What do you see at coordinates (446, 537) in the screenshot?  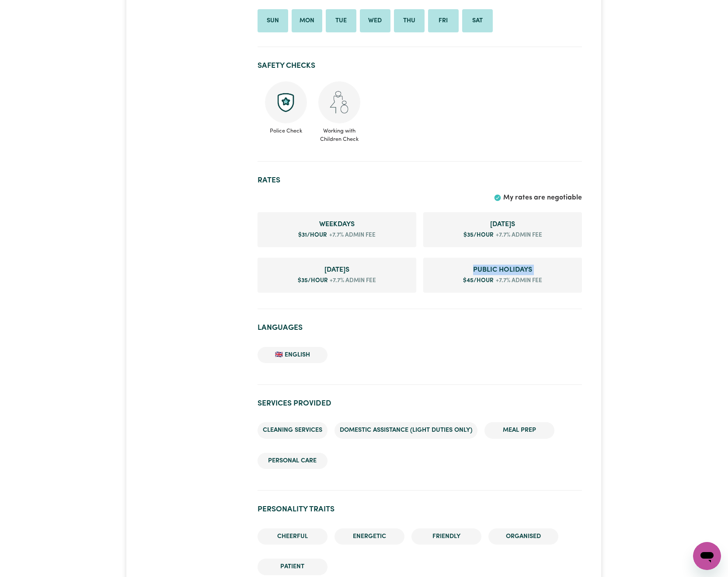 I see `li: Friendly` at bounding box center [446, 537].